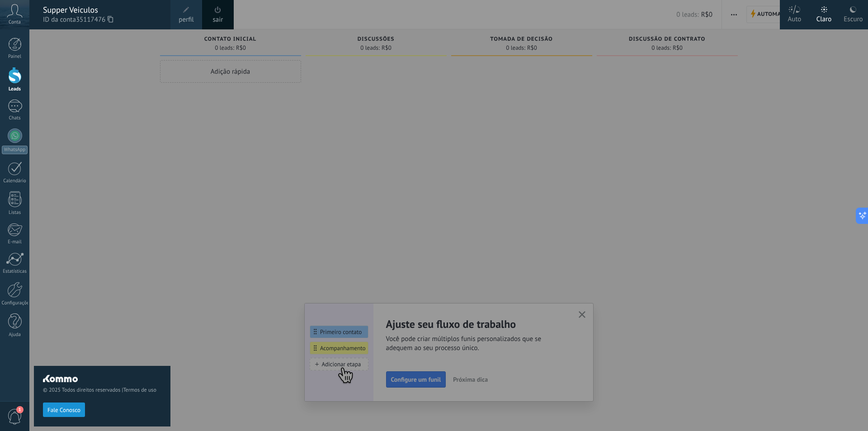  I want to click on a: Termos de uso, so click(139, 390).